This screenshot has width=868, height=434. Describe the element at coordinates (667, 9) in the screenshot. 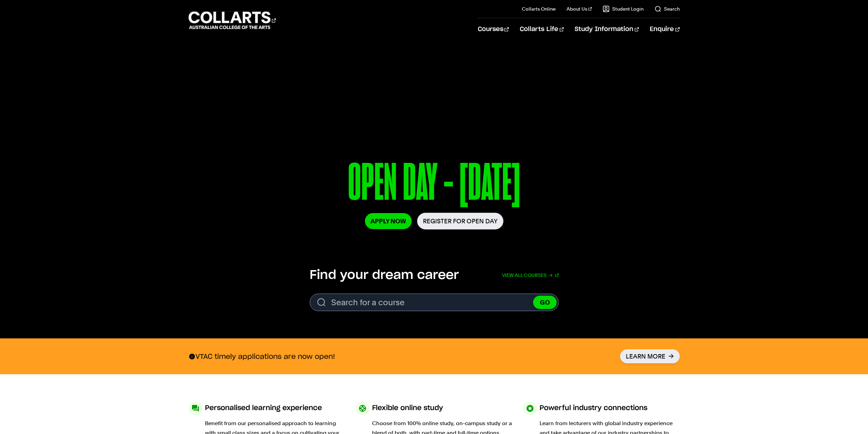

I see `a: Search` at that location.